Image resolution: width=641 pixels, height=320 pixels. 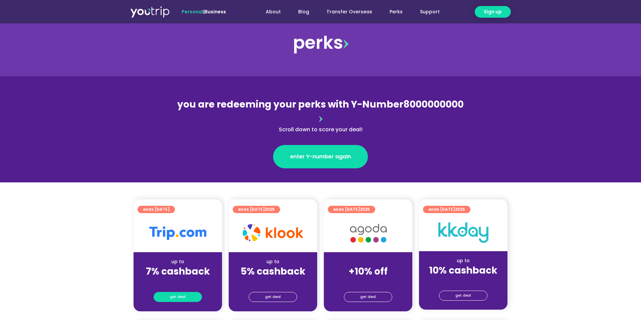 What do you see at coordinates (493, 12) in the screenshot?
I see `a: Sign up` at bounding box center [493, 12].